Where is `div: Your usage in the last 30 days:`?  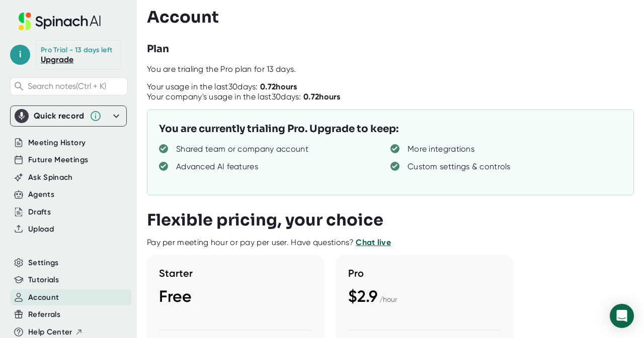
div: Your usage in the last 30 days: is located at coordinates (222, 87).